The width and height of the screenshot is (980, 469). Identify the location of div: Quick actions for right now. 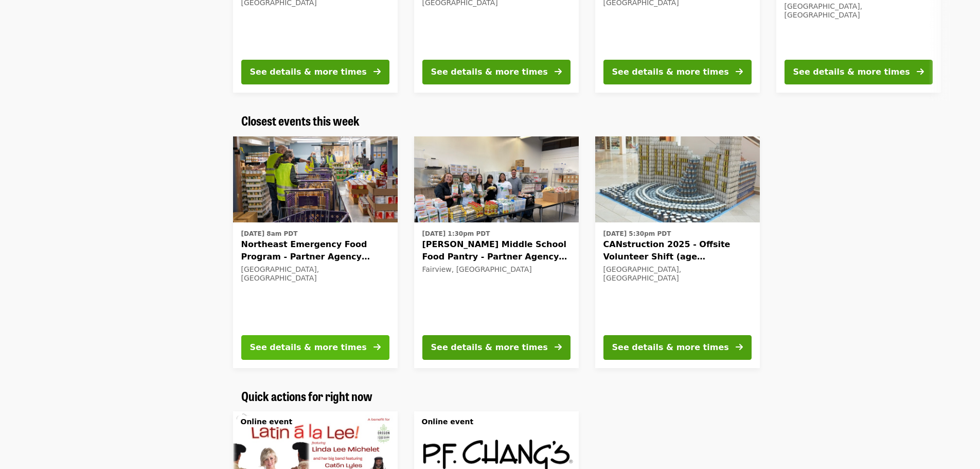
(490, 396).